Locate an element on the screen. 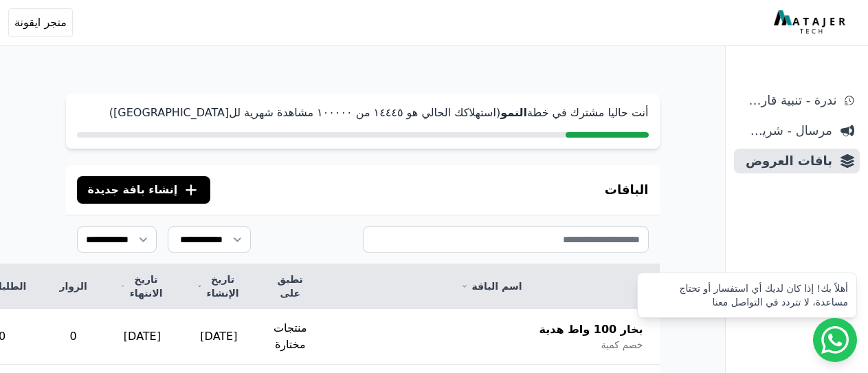 The width and height of the screenshot is (868, 373). span: ندرة - تنبية قارب علي النفاذ is located at coordinates (788, 101).